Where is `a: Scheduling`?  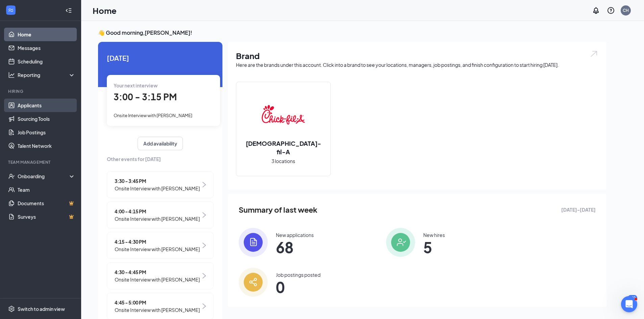
a: Scheduling is located at coordinates (46, 61).